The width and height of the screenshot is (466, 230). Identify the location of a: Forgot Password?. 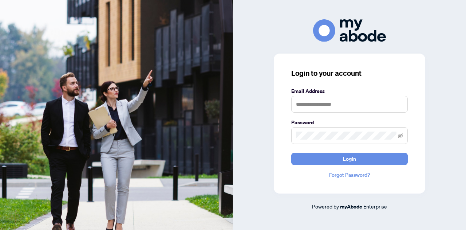
(349, 175).